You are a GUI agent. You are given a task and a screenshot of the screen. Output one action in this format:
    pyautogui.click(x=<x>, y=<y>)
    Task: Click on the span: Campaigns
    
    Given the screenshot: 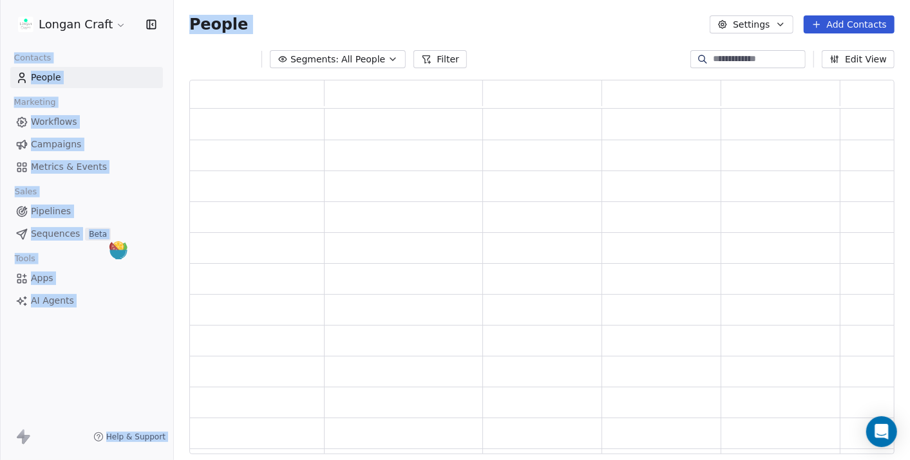 What is the action you would take?
    pyautogui.click(x=56, y=144)
    